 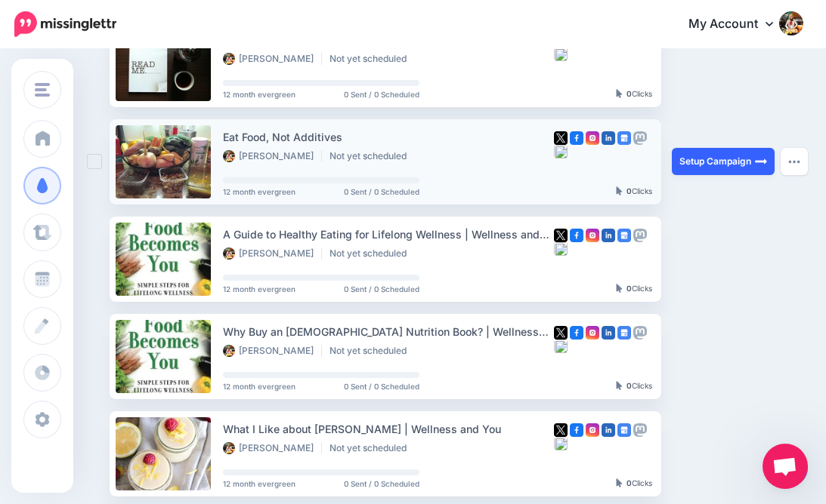 What do you see at coordinates (42, 90) in the screenshot?
I see `img: menu.png` at bounding box center [42, 90].